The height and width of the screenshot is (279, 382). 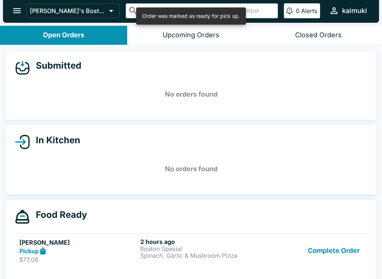 I want to click on button: Complete Order, so click(x=333, y=250).